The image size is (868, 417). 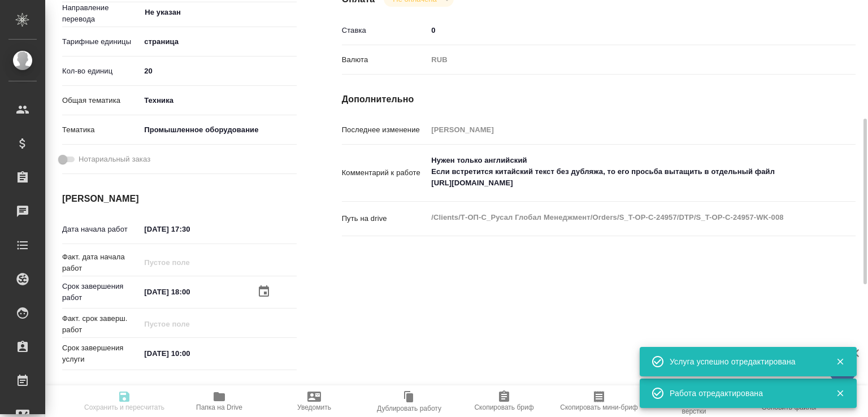 I want to click on div: Техника, so click(x=218, y=100).